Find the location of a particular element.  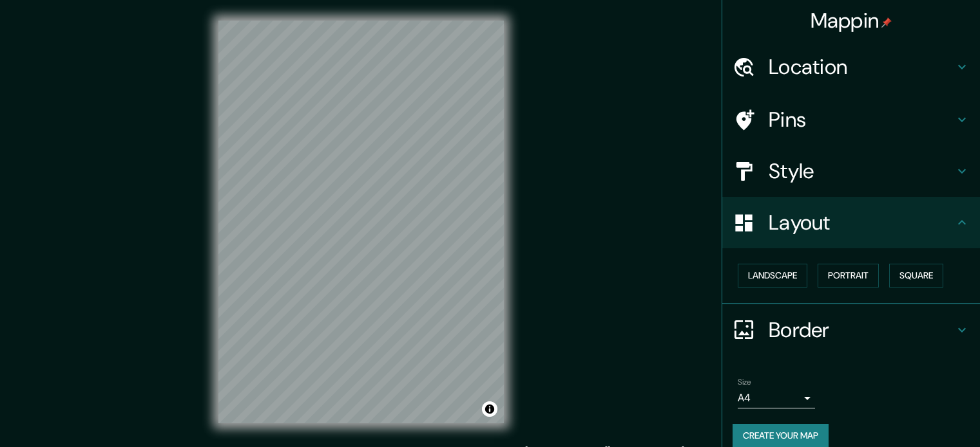

button: Landscape is located at coordinates (773, 275).